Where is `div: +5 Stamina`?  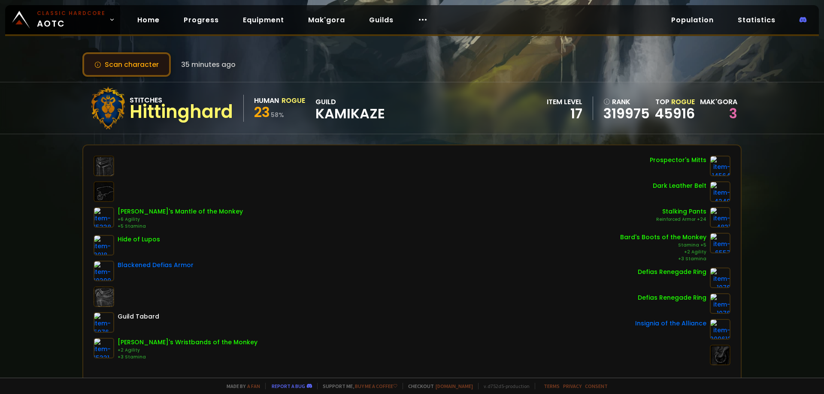
div: +5 Stamina is located at coordinates (180, 226).